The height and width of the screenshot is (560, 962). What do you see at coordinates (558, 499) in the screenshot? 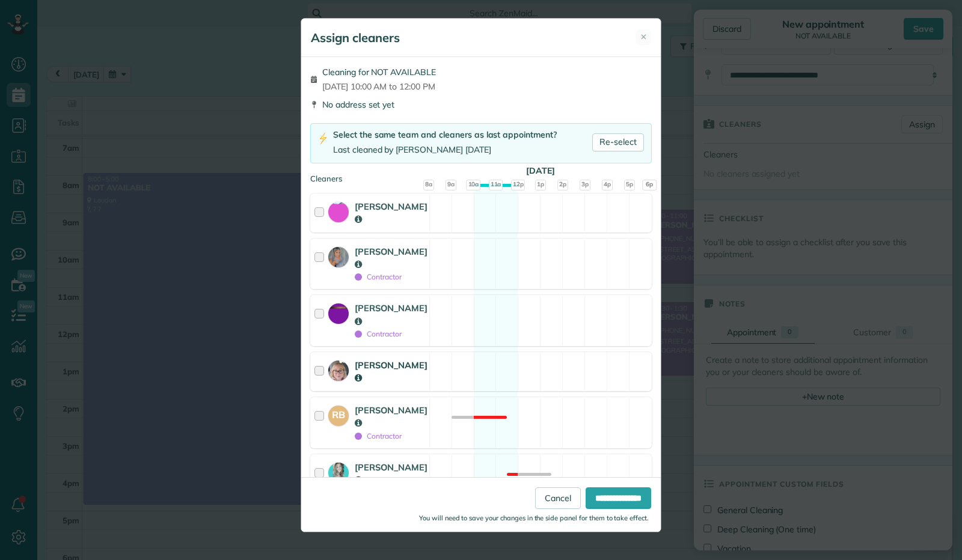
I see `a: Cancel` at bounding box center [558, 499].